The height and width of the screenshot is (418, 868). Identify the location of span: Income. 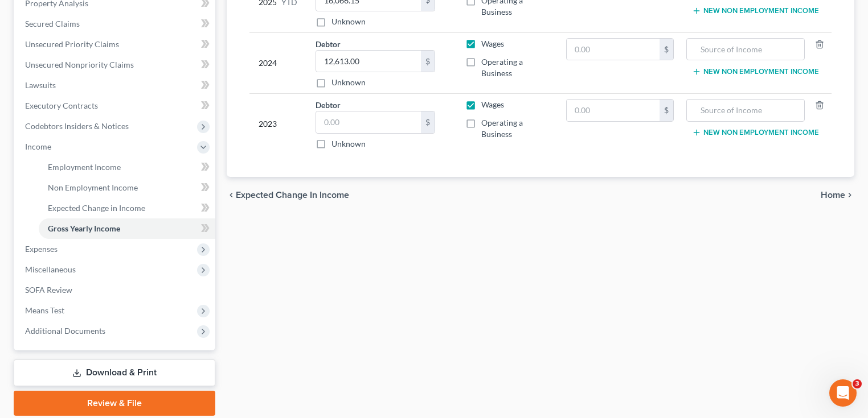
(38, 146).